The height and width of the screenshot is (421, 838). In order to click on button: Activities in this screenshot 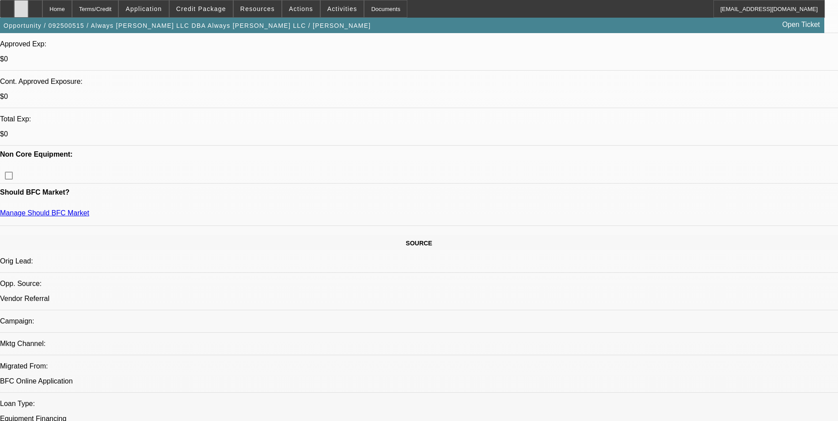, I will do `click(342, 9)`.